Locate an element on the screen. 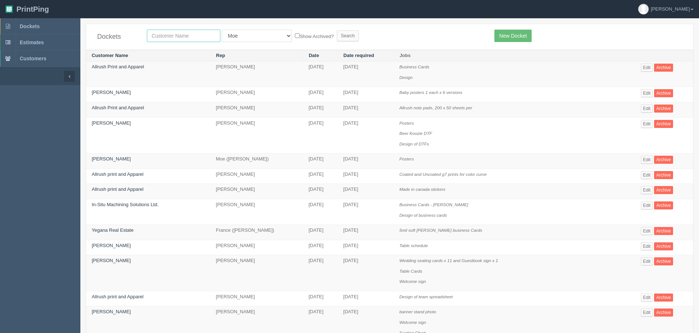  input: Show Archived? is located at coordinates (297, 35).